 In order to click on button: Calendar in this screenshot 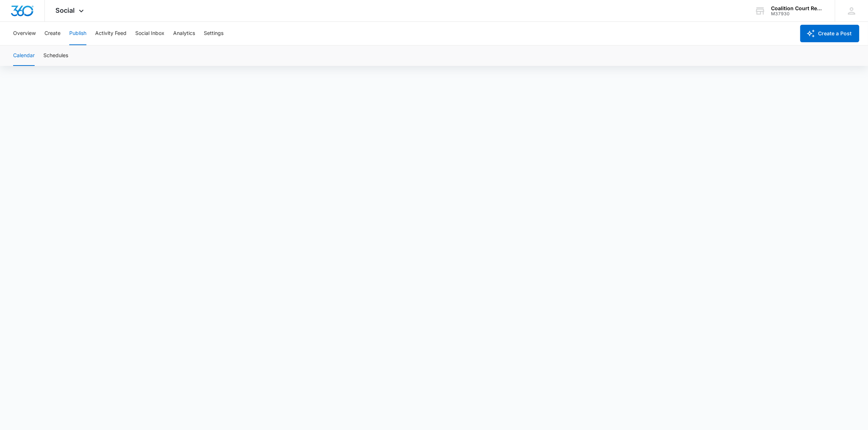, I will do `click(23, 56)`.